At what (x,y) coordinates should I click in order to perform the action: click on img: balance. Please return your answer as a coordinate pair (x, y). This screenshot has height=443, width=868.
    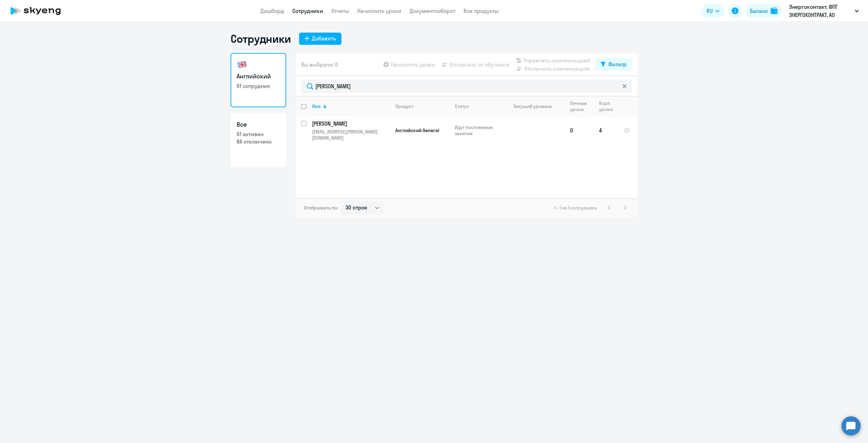
    Looking at the image, I should click on (774, 11).